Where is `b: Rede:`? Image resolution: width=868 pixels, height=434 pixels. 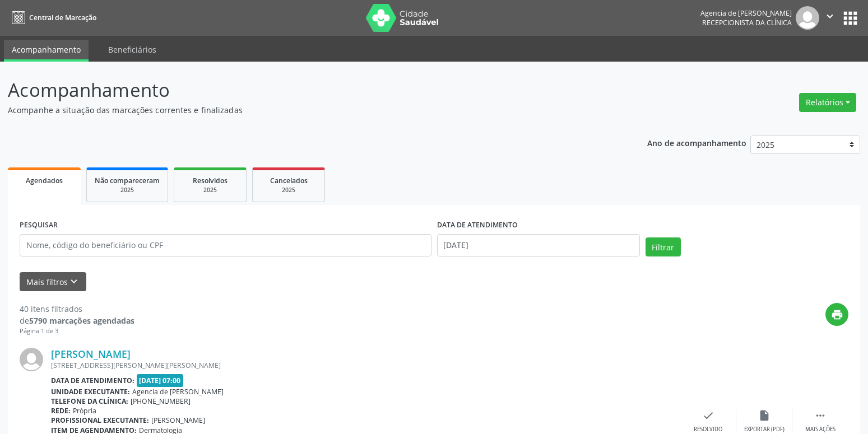
b: Rede: is located at coordinates (60, 410).